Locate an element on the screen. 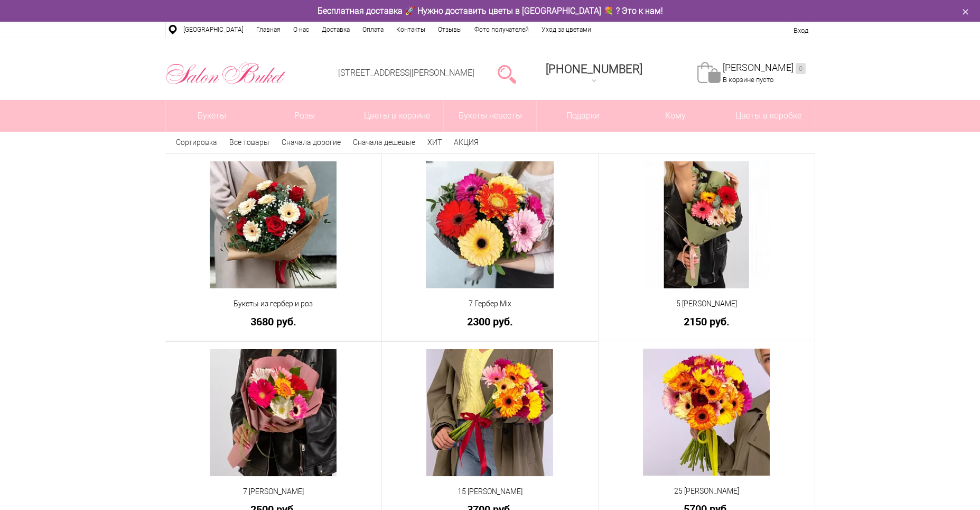 This screenshot has width=980, height=510. a: Букеты невесты is located at coordinates (490, 116).